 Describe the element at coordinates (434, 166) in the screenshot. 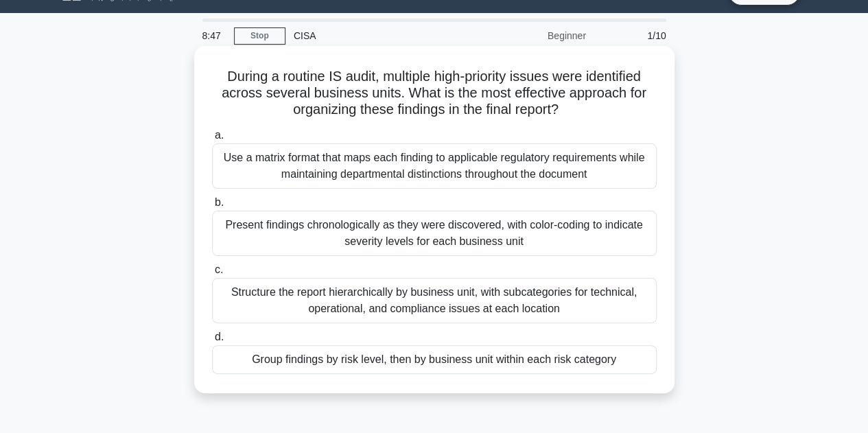

I see `div: Use a matrix format that maps each finding to applicable regulatory requirements while maintainin...` at that location.